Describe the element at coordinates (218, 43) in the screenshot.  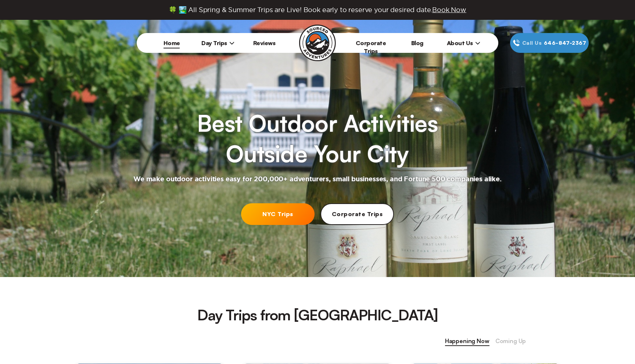
I see `span: Day Trips` at that location.